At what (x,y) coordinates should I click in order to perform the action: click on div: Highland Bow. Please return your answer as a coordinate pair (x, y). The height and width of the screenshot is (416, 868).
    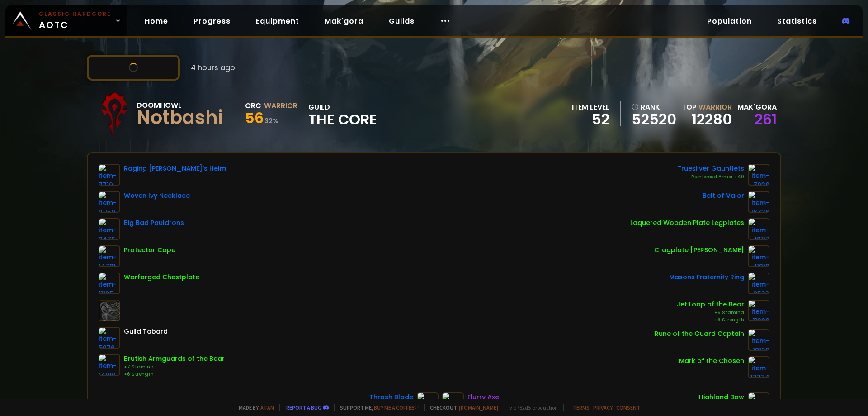
    Looking at the image, I should click on (722, 397).